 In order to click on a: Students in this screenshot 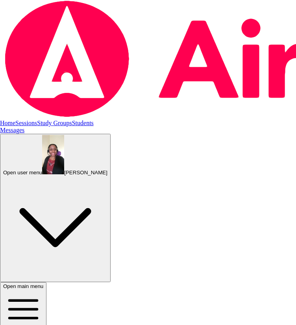, I will do `click(83, 123)`.